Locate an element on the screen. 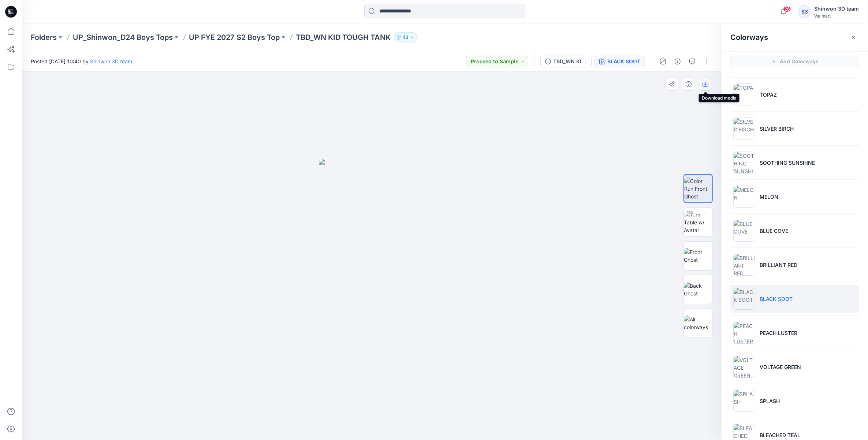  img: BLACK SOOT is located at coordinates (744, 299).